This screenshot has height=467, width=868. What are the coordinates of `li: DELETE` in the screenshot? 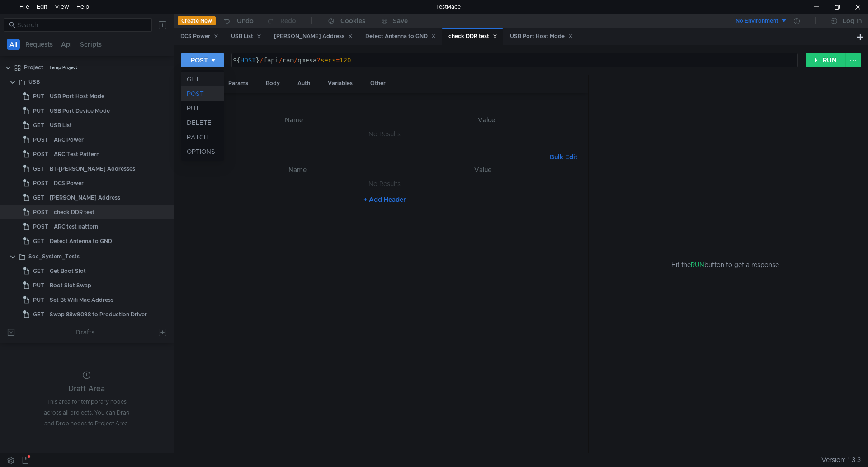 It's located at (203, 123).